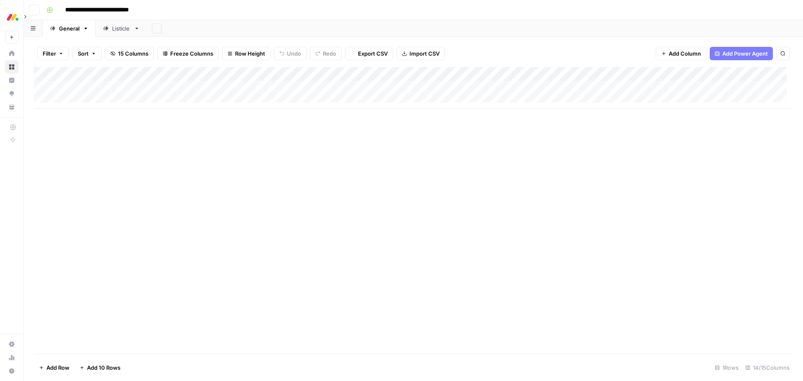 The width and height of the screenshot is (803, 381). Describe the element at coordinates (290, 54) in the screenshot. I see `button: Undo` at that location.